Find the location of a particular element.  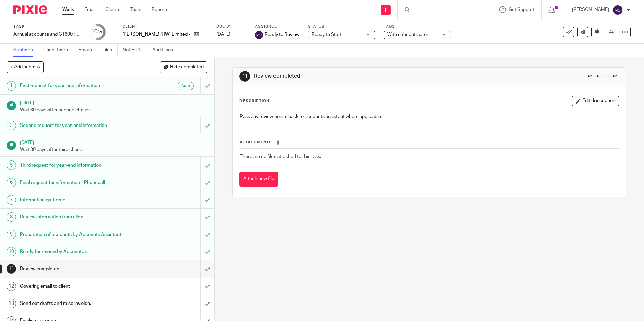

label: Client is located at coordinates (165, 26).